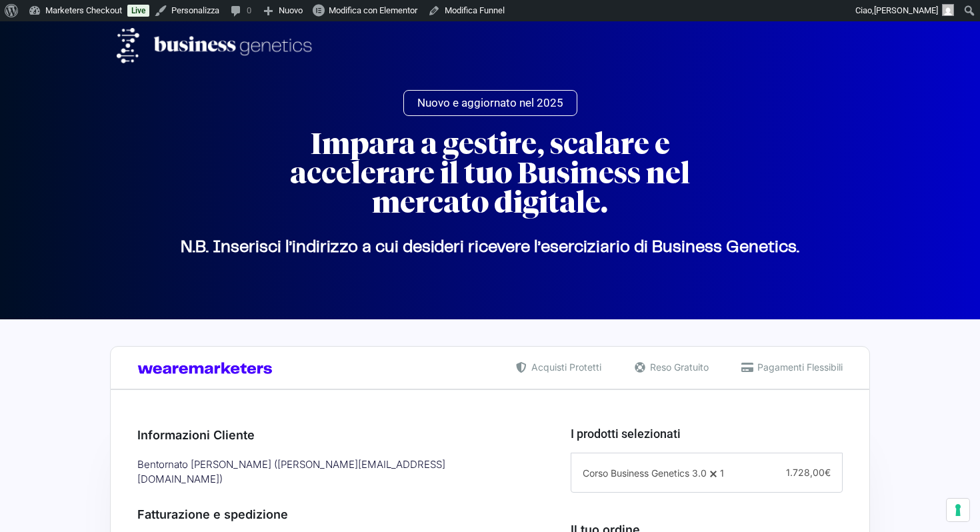 The height and width of the screenshot is (532, 980). Describe the element at coordinates (373, 10) in the screenshot. I see `span: Modifica con Elementor` at that location.